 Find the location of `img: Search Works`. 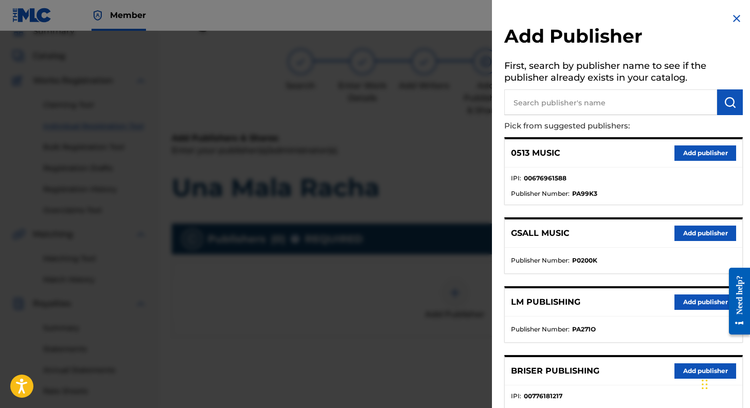

img: Search Works is located at coordinates (730, 102).